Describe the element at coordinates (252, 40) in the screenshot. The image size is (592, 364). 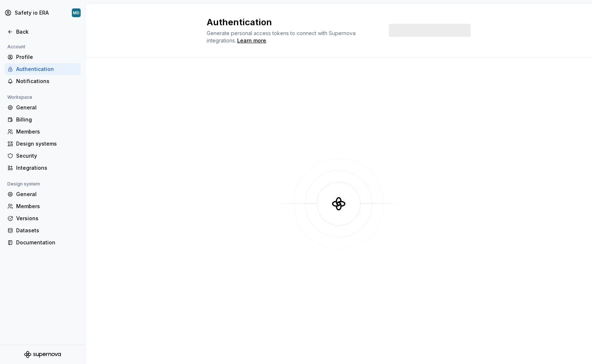
I see `a: Learn more` at that location.